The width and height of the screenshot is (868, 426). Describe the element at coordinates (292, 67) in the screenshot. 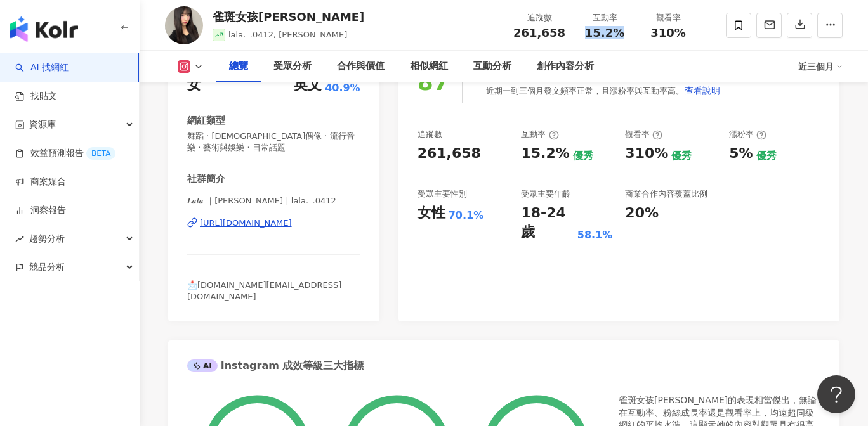

I see `div: 受眾分析` at that location.